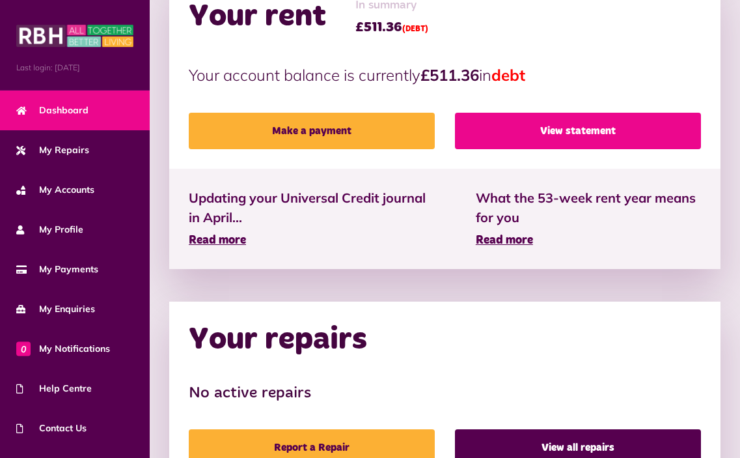  What do you see at coordinates (392, 27) in the screenshot?
I see `span: £511.36` at bounding box center [392, 27].